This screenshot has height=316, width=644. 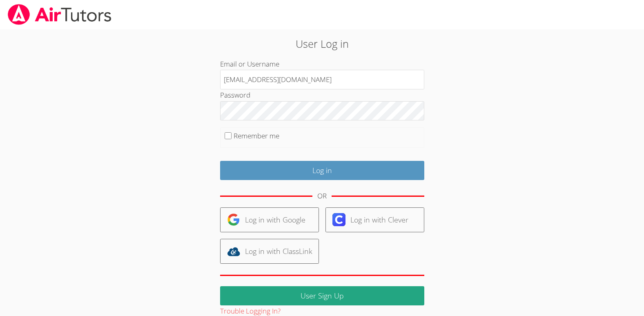 What do you see at coordinates (257, 136) in the screenshot?
I see `label: Remember me` at bounding box center [257, 136].